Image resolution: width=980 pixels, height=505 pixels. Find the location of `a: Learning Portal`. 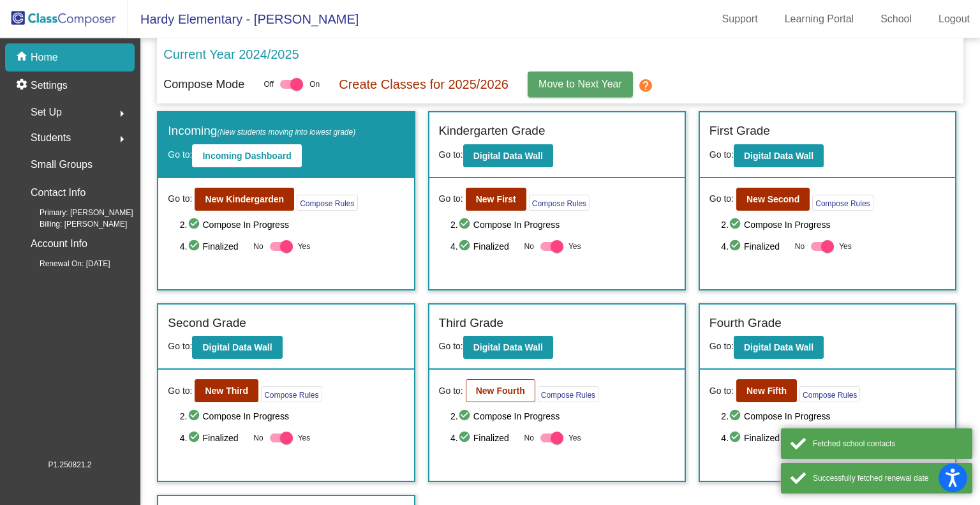

a: Learning Portal is located at coordinates (819, 19).